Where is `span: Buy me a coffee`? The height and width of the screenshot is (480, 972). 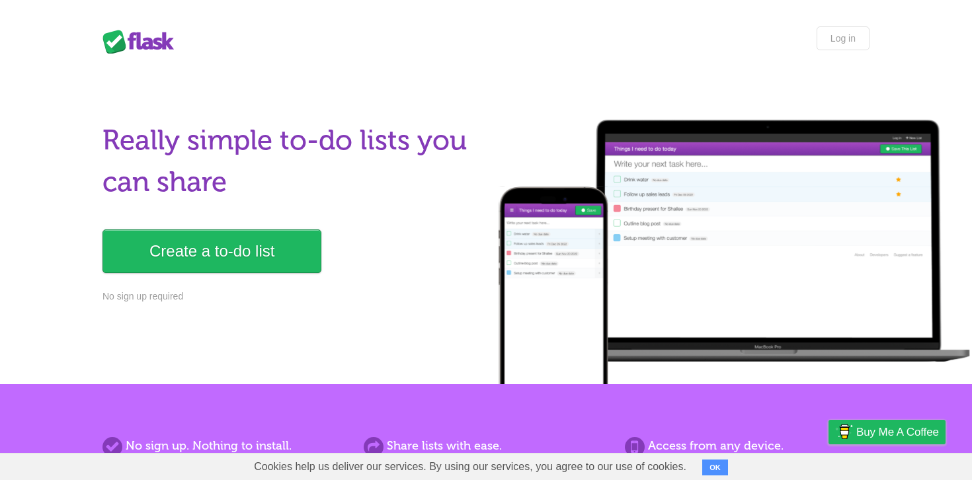 span: Buy me a coffee is located at coordinates (897, 432).